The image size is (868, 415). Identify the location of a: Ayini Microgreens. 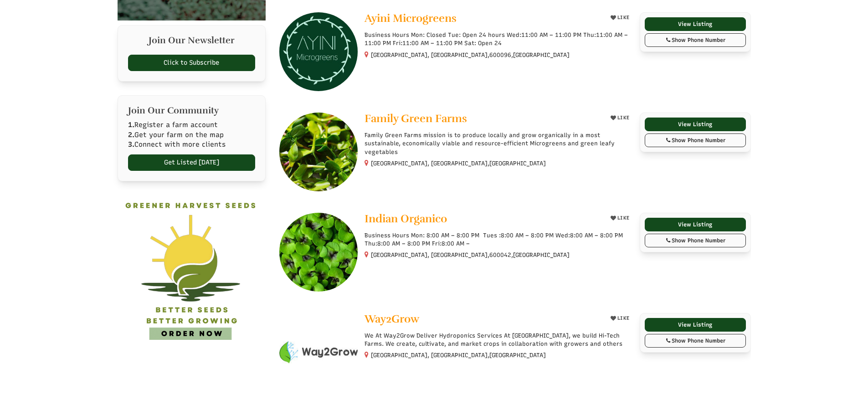
(483, 20).